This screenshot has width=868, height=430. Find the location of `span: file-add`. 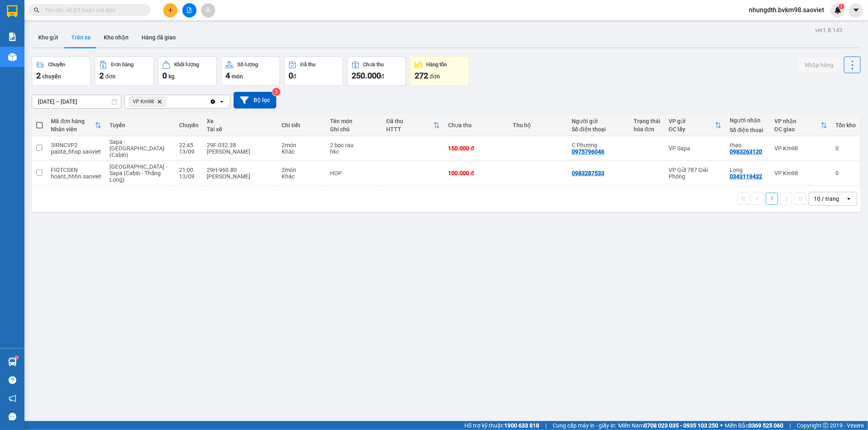

span: file-add is located at coordinates (189, 10).